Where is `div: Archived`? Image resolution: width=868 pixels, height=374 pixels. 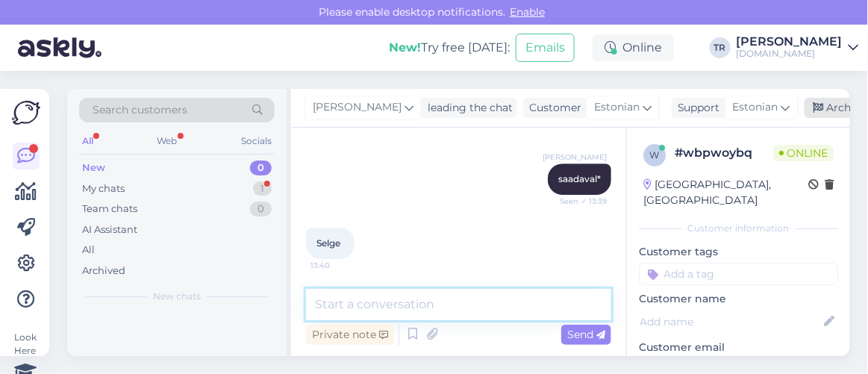
div: Archived is located at coordinates (104, 272).